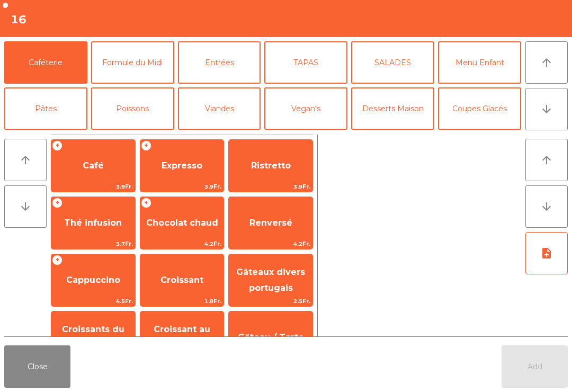 This screenshot has height=392, width=572. Describe the element at coordinates (393, 108) in the screenshot. I see `button: Desserts Maison` at that location.